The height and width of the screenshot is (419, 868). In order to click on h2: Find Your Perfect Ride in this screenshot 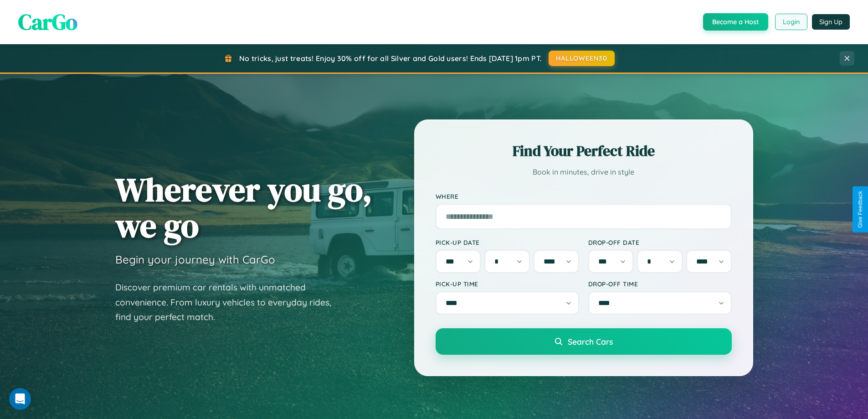, I will do `click(584, 151)`.